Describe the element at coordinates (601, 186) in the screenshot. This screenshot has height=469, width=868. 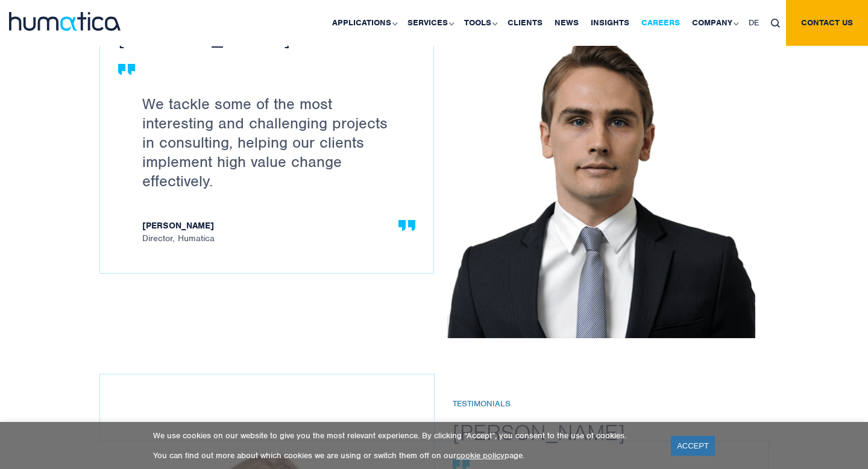
I see `img: Careers` at that location.